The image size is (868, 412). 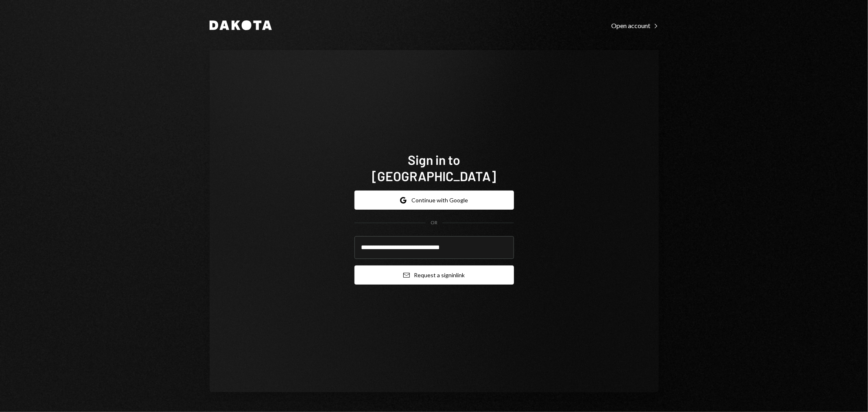 What do you see at coordinates (635, 25) in the screenshot?
I see `div: Open account` at bounding box center [635, 25].